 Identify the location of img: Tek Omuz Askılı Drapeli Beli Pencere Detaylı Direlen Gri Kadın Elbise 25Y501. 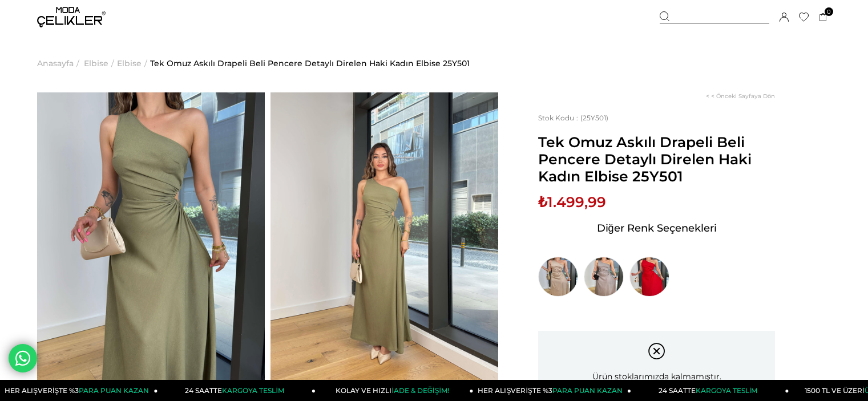
(604, 277).